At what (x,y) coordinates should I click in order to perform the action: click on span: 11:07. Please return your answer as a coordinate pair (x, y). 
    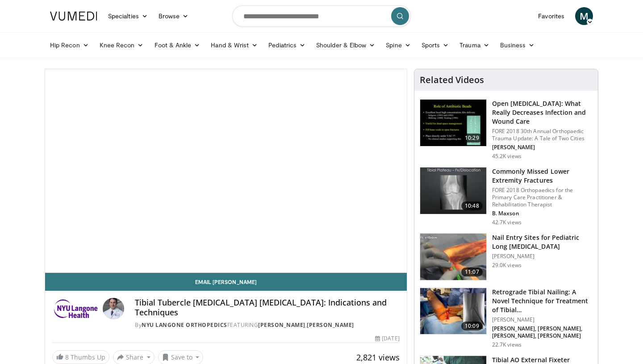
    Looking at the image, I should click on (472, 272).